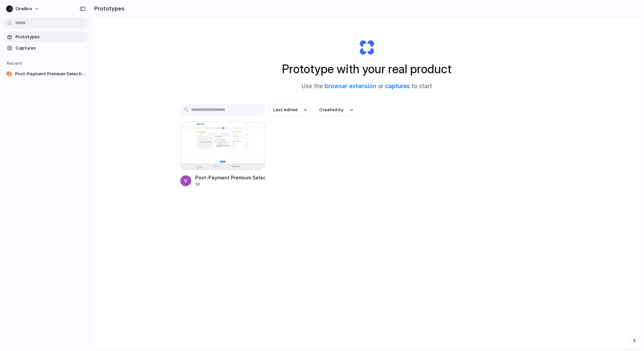 This screenshot has width=644, height=351. I want to click on a: Post-Payment Premium Selection ModalPost-Payment Premium Selection Modal1d, so click(223, 154).